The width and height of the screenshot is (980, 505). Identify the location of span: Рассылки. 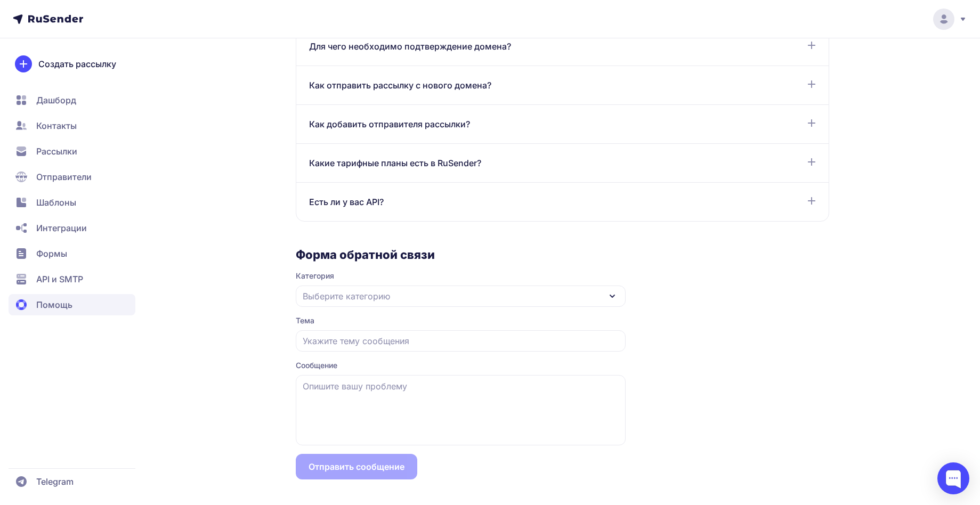
(56, 152).